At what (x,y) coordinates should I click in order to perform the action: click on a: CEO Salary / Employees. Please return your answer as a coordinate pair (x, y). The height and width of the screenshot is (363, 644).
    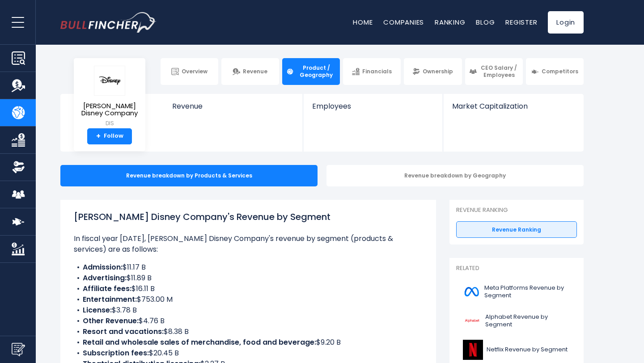
    Looking at the image, I should click on (494, 72).